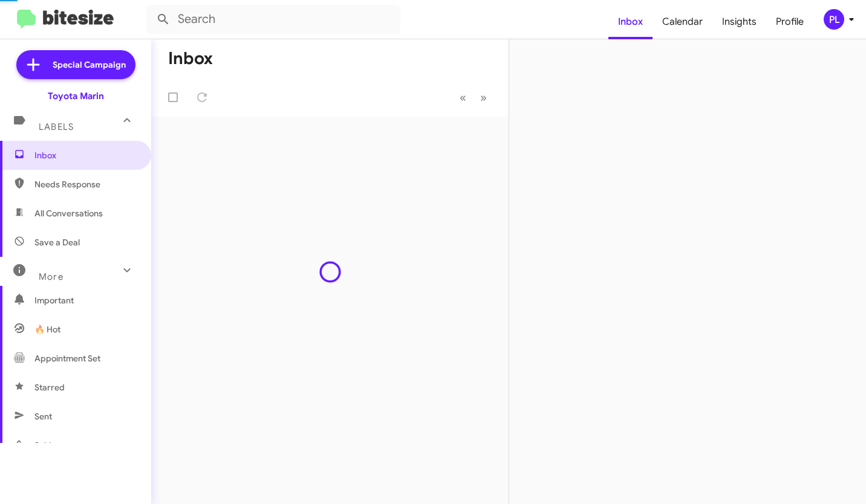 The width and height of the screenshot is (866, 504). Describe the element at coordinates (682, 22) in the screenshot. I see `span: Calendar` at that location.